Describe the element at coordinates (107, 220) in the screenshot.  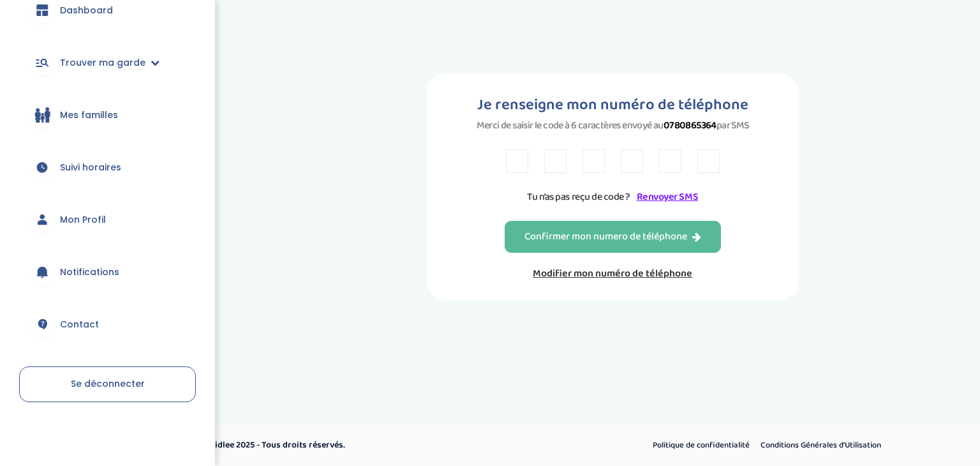
I see `a: Mon Profil` at that location.